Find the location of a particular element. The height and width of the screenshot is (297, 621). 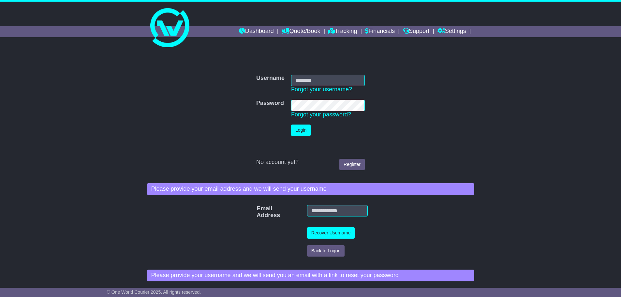

span: © One World Courier 2025. All rights reserved. is located at coordinates (154, 292).